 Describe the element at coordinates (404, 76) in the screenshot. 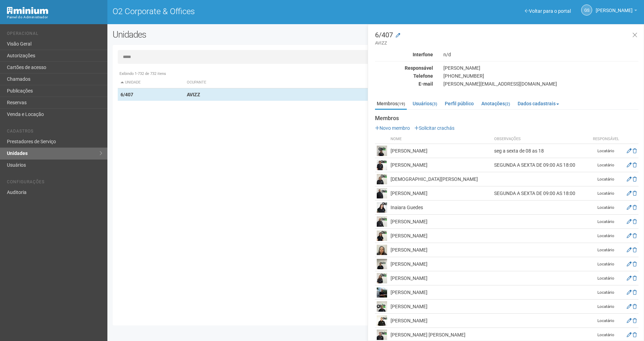

I see `div: Telefone` at that location.